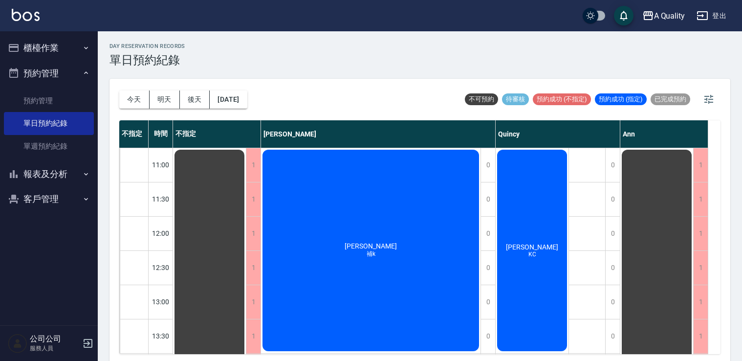 Image resolution: width=742 pixels, height=361 pixels. I want to click on div: 12:00, so click(161, 233).